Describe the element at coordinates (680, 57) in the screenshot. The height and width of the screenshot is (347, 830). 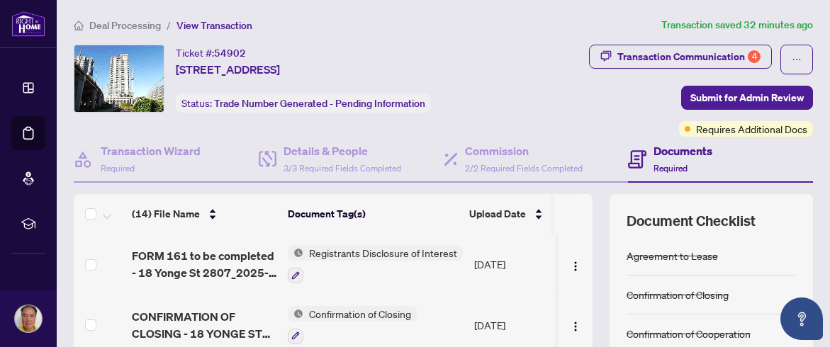
I see `button: Transaction Communication4` at that location.